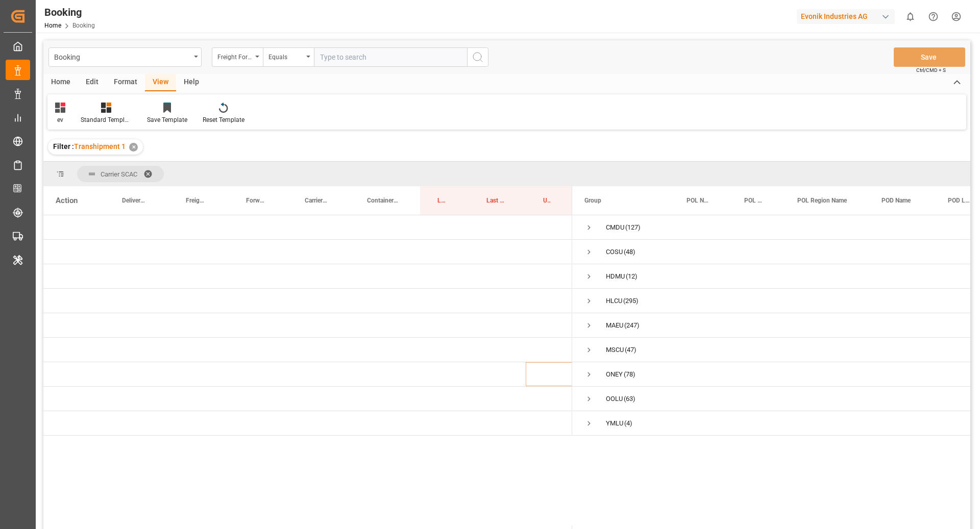 Image resolution: width=980 pixels, height=529 pixels. I want to click on div: ev, so click(60, 120).